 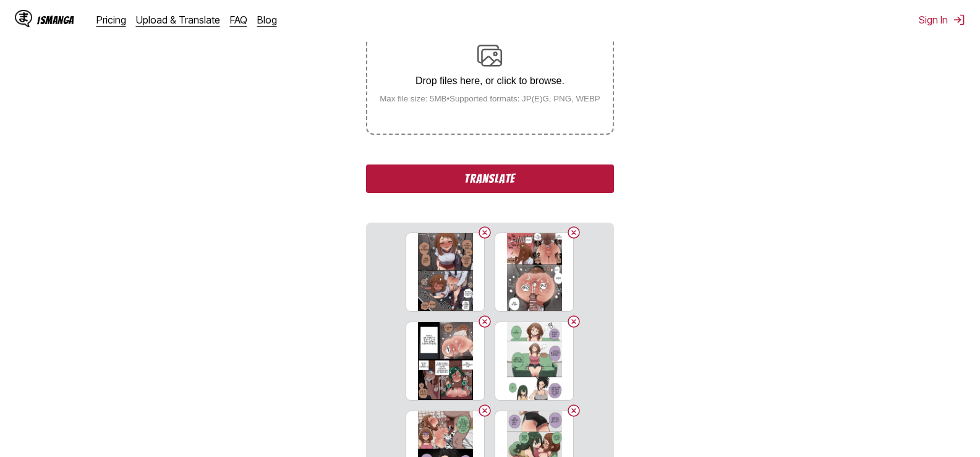 What do you see at coordinates (959, 20) in the screenshot?
I see `img: Sign out` at bounding box center [959, 20].